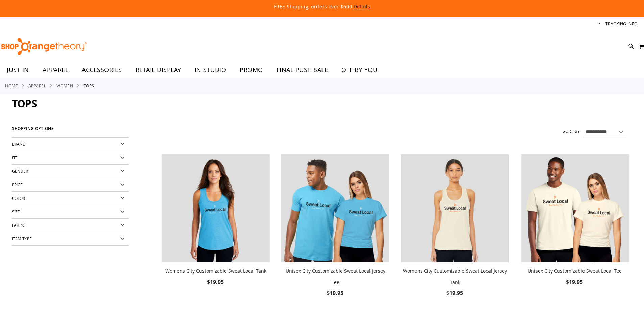 This screenshot has width=644, height=319. What do you see at coordinates (158, 70) in the screenshot?
I see `span: RETAIL DISPLAY` at bounding box center [158, 70].